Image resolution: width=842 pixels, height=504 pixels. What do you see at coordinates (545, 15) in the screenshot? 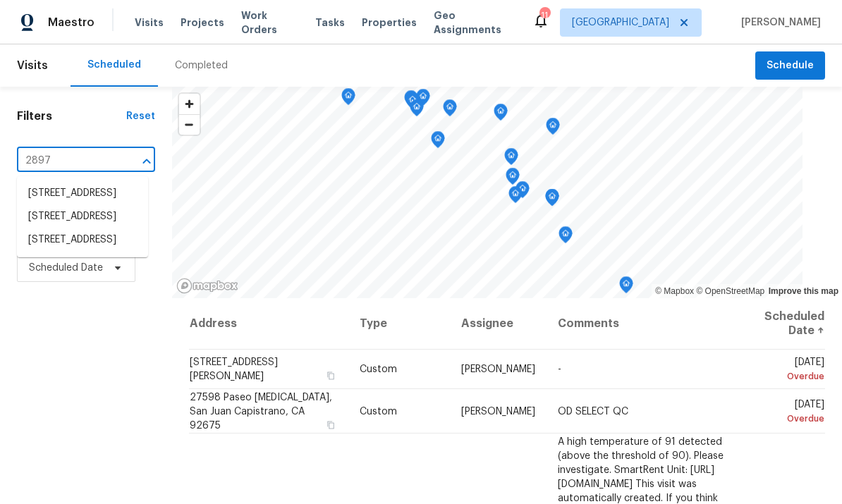
I see `div: 11` at bounding box center [545, 15].